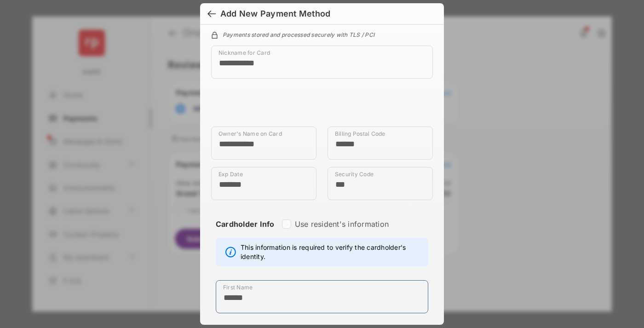 The width and height of the screenshot is (644, 328). What do you see at coordinates (331, 252) in the screenshot?
I see `span: This information is required to verify the cardholder's identity.` at bounding box center [331, 252].